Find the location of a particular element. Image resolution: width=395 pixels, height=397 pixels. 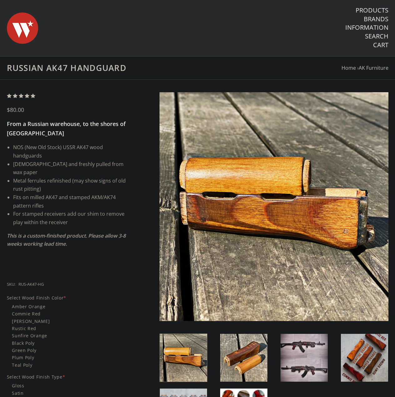

div: SKU: is located at coordinates (11, 285).